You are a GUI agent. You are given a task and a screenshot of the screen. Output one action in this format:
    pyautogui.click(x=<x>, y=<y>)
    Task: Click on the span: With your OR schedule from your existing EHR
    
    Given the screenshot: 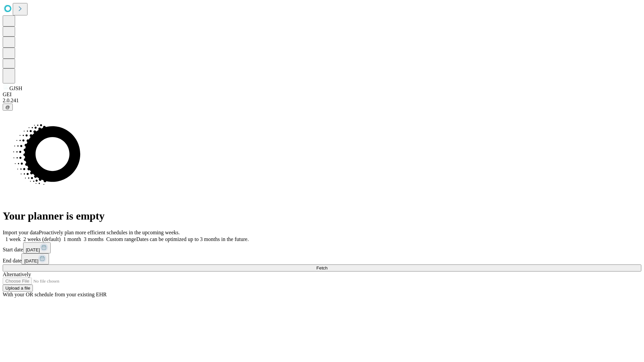 What is the action you would take?
    pyautogui.click(x=55, y=294)
    